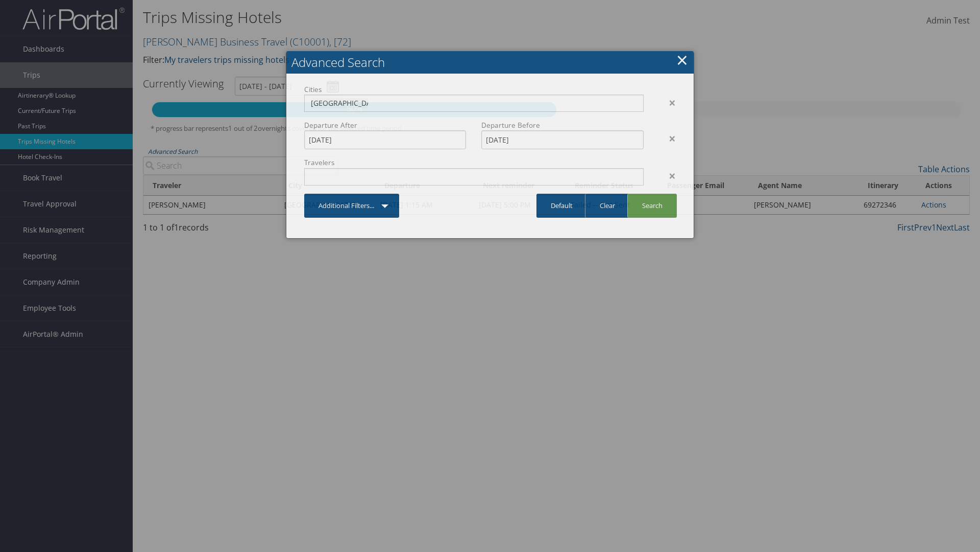  Describe the element at coordinates (682, 60) in the screenshot. I see `a: Close` at that location.